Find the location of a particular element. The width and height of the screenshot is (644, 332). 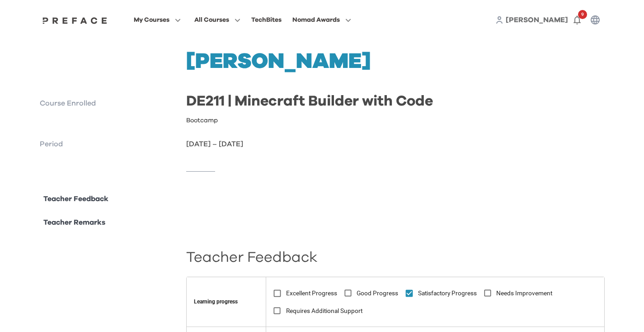

span: My Courses is located at coordinates (151, 20).